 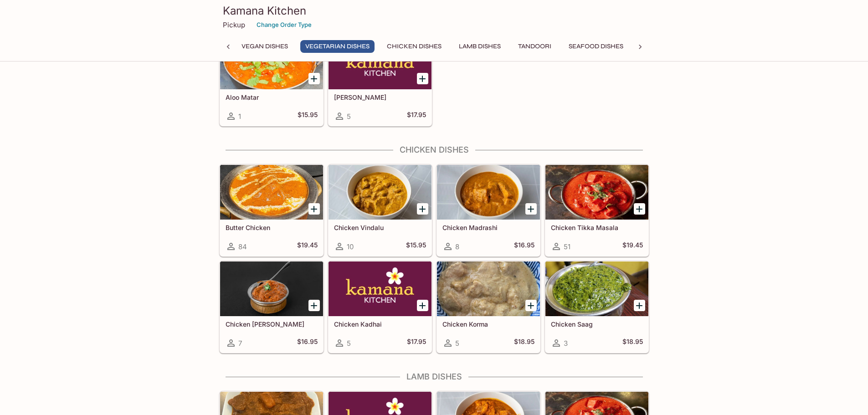 What do you see at coordinates (435, 11) in the screenshot?
I see `h3: Kamana Kitchen` at bounding box center [435, 11].